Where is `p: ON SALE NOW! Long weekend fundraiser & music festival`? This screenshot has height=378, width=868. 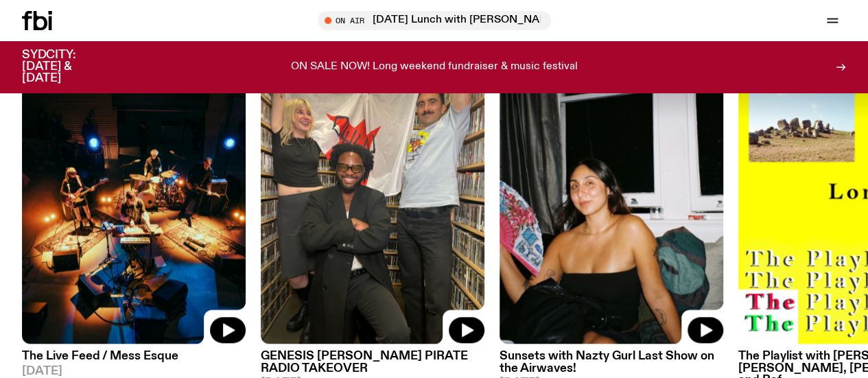 p: ON SALE NOW! Long weekend fundraiser & music festival is located at coordinates (434, 67).